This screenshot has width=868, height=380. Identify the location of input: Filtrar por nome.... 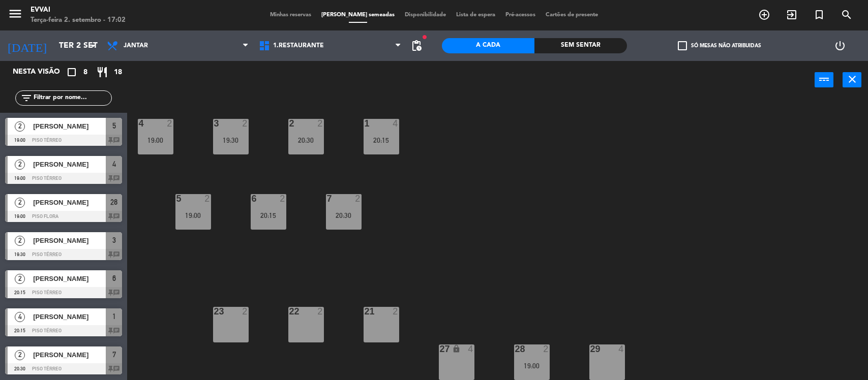
(72, 98).